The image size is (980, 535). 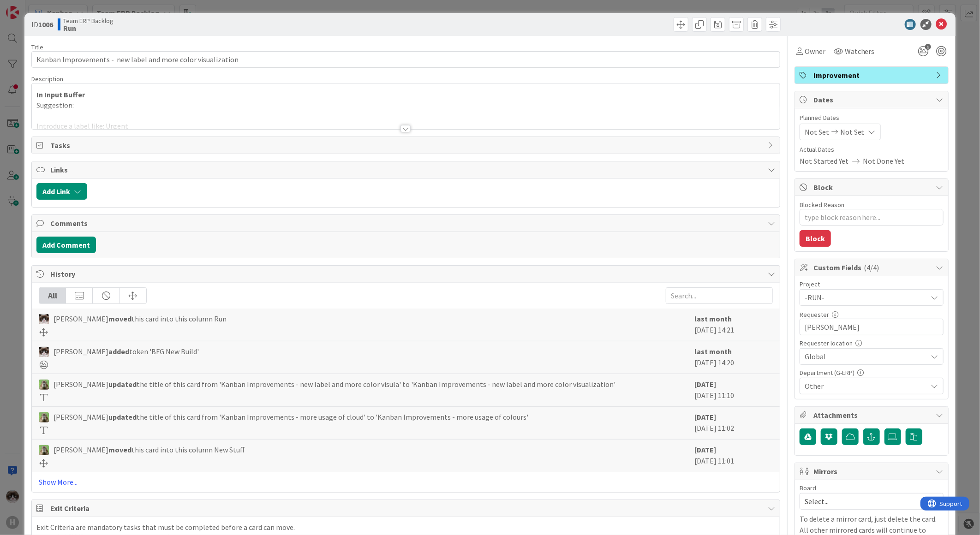 I want to click on span: Block, so click(x=872, y=187).